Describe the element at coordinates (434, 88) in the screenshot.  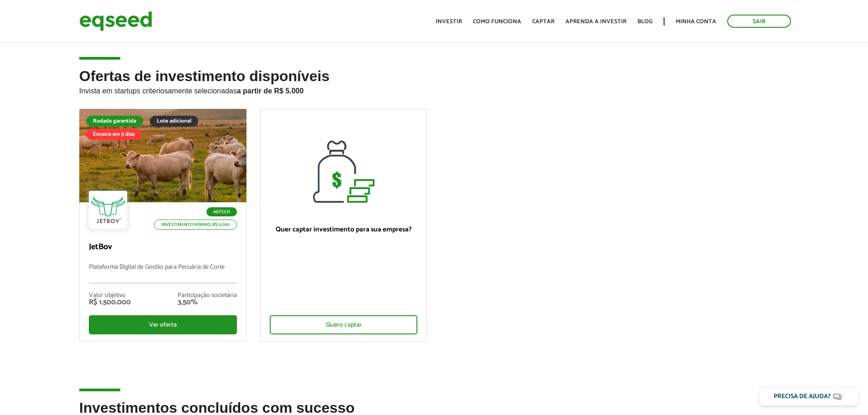
I see `h2: Ofertas de investimento disponíveis` at that location.